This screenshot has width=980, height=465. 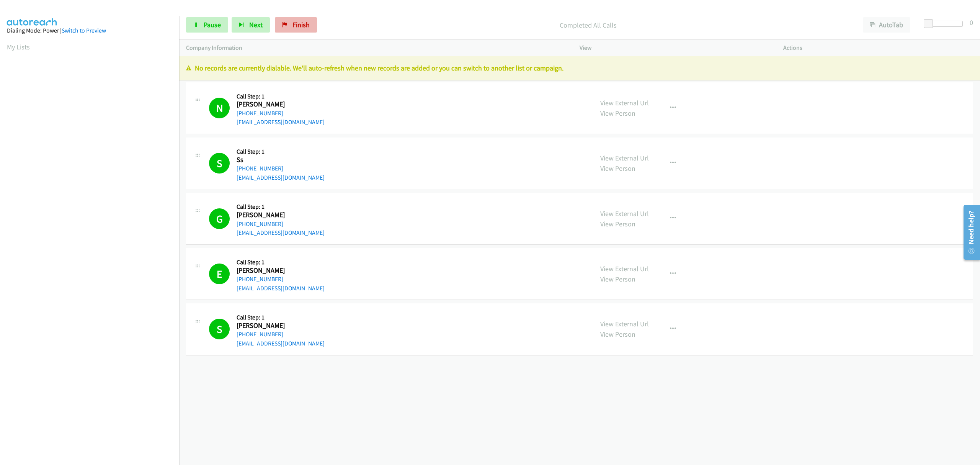 What do you see at coordinates (219, 274) in the screenshot?
I see `h1: E` at bounding box center [219, 274].